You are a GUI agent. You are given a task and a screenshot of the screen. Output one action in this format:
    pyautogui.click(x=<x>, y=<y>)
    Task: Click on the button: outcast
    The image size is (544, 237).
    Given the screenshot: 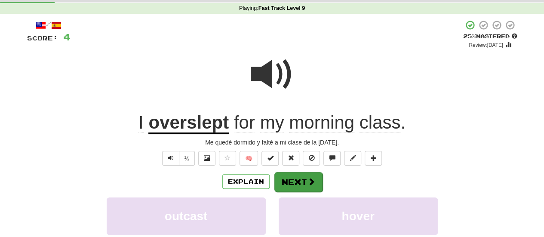 What is the action you would take?
    pyautogui.click(x=186, y=216)
    